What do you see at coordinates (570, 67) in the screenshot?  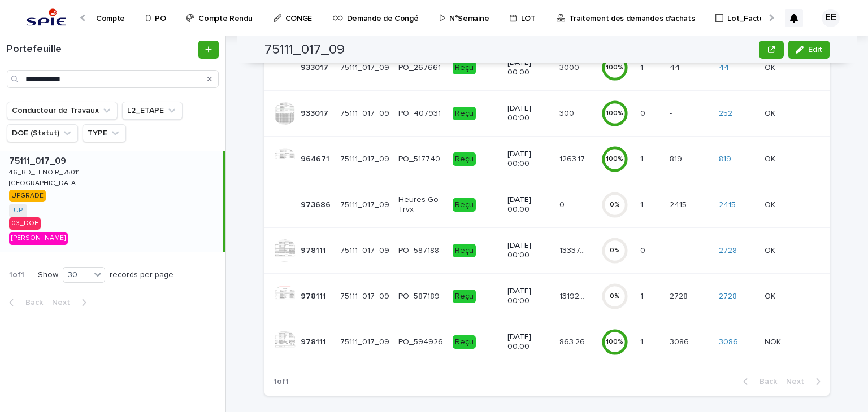 I see `p: 3000` at bounding box center [570, 67].